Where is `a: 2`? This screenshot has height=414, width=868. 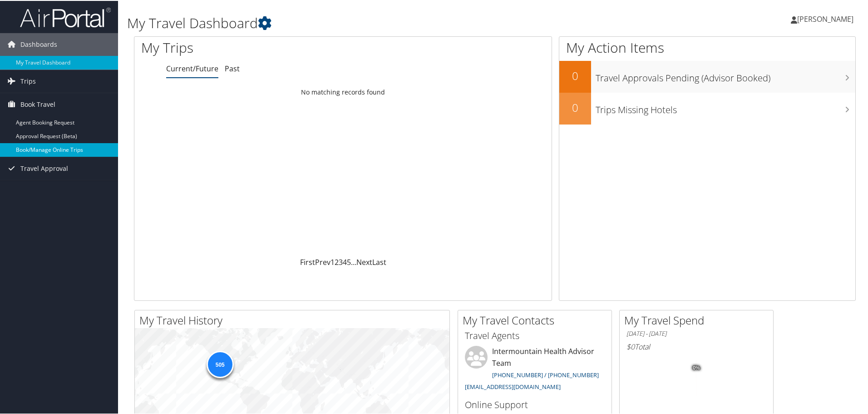
a: 2 is located at coordinates (336, 261).